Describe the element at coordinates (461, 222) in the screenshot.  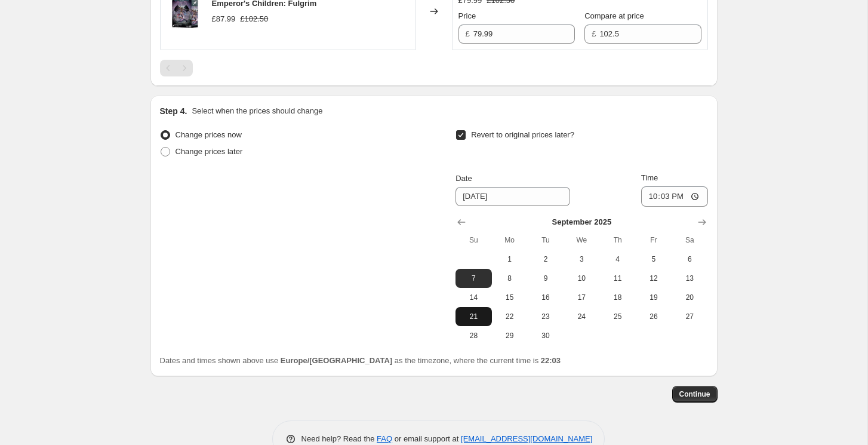
I see `button: Show previous month, August 2025` at that location.